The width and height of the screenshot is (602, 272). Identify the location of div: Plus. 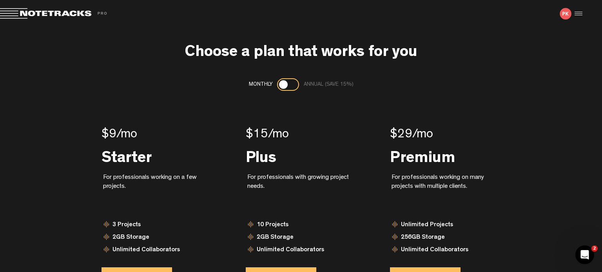
(301, 156).